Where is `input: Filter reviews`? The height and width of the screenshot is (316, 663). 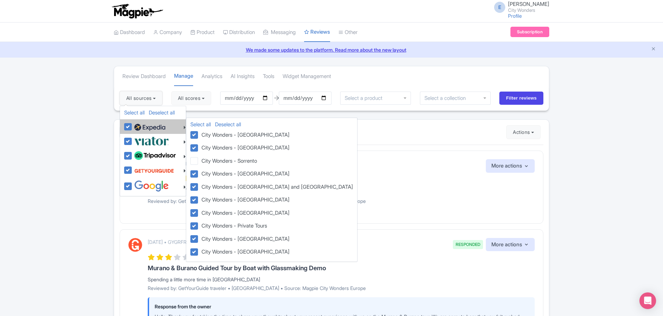
input: Filter reviews is located at coordinates (521, 98).